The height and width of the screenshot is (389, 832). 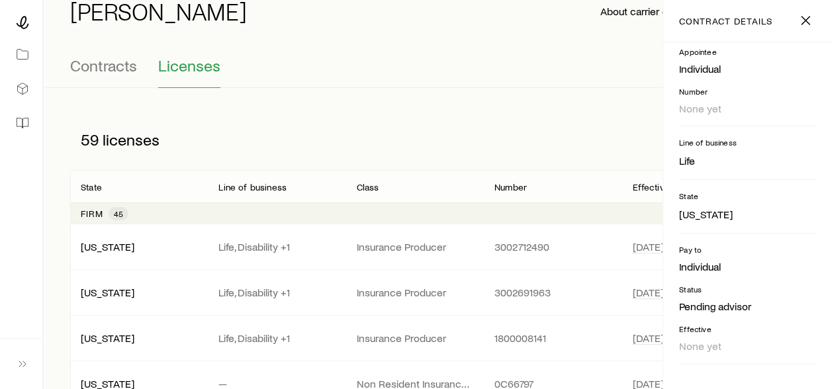 What do you see at coordinates (438, 72) in the screenshot?
I see `div: Contracting sub-page tabs` at bounding box center [438, 72].